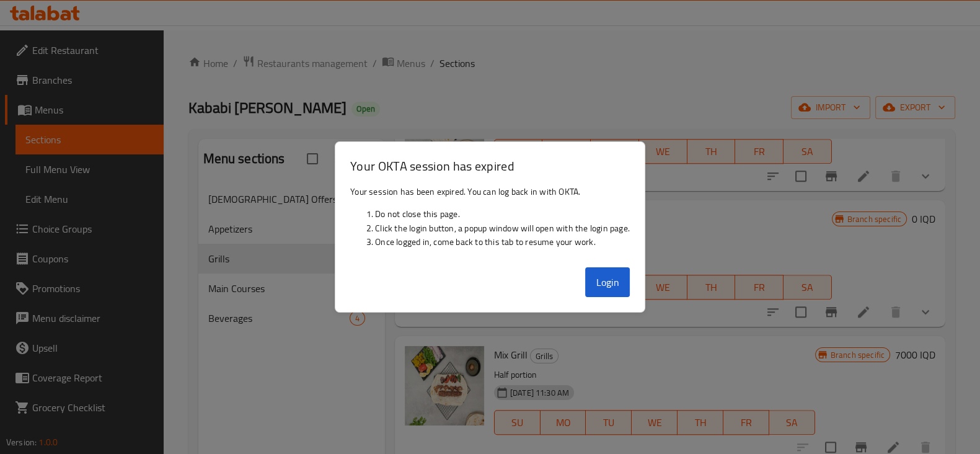 Image resolution: width=980 pixels, height=454 pixels. What do you see at coordinates (607, 282) in the screenshot?
I see `button: Login` at bounding box center [607, 282].